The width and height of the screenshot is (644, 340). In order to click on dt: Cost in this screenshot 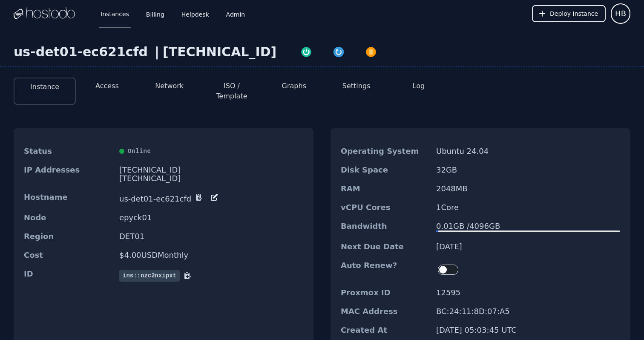, I will do `click(68, 255)`.